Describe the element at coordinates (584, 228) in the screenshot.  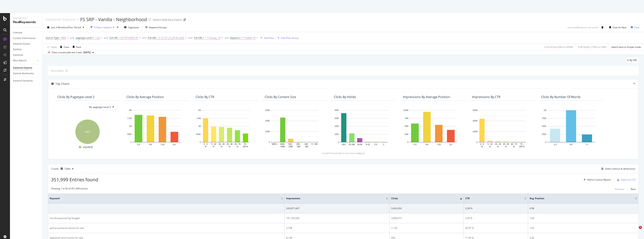
I see `div: 1.05` at that location.